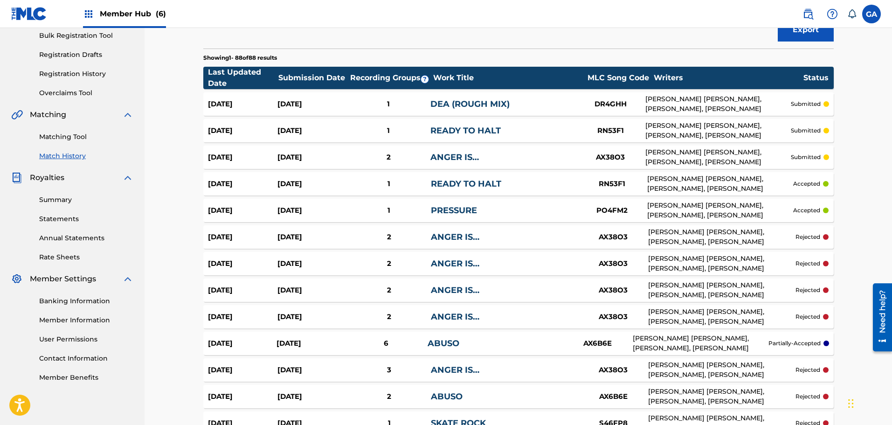 The image size is (892, 425). I want to click on a: Statements, so click(86, 219).